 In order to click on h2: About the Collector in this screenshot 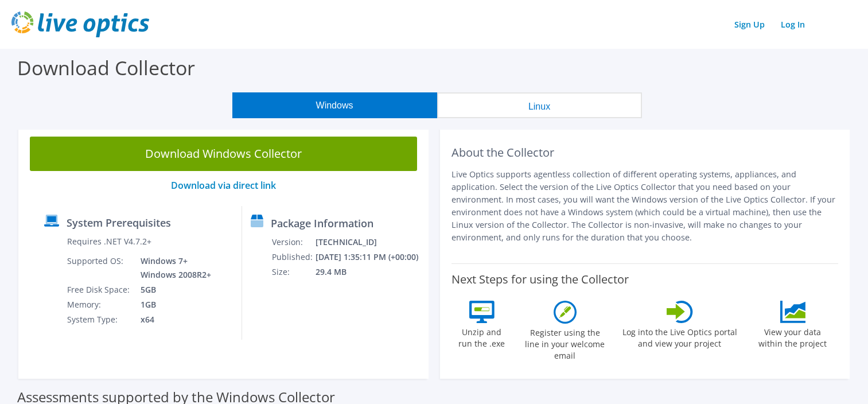, I will do `click(645, 152)`.